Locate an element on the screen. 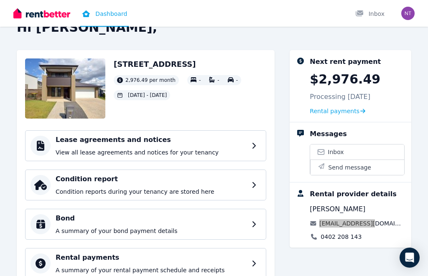 The width and height of the screenshot is (428, 276). p: A summary of your bond payment details is located at coordinates (151, 231).